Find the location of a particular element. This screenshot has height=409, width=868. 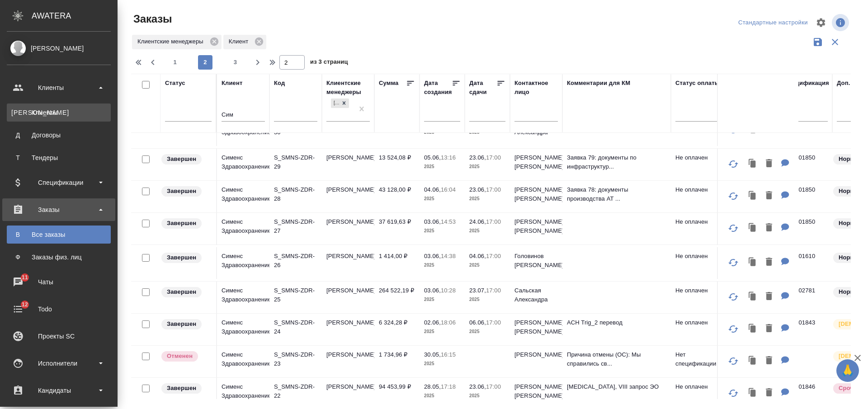

p: 24.06, is located at coordinates (478, 222).